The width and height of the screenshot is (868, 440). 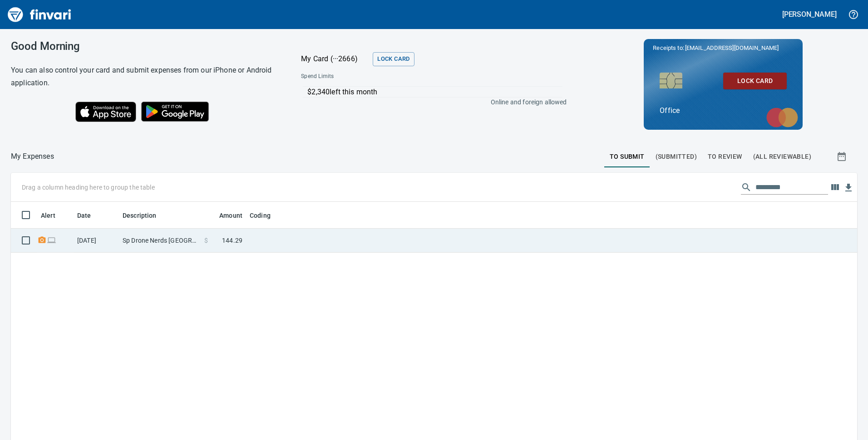 I want to click on nav: breadcrumb, so click(x=32, y=157).